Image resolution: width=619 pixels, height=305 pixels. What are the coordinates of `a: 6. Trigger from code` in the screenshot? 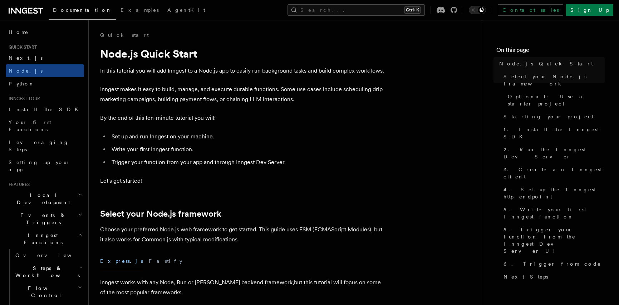 It's located at (552, 264).